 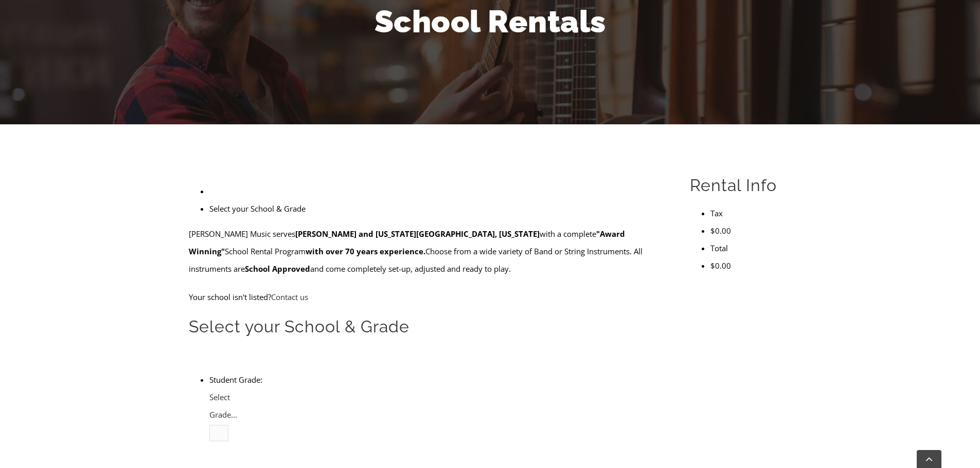 What do you see at coordinates (365, 251) in the screenshot?
I see `strong: with over 70 years experience.` at bounding box center [365, 251].